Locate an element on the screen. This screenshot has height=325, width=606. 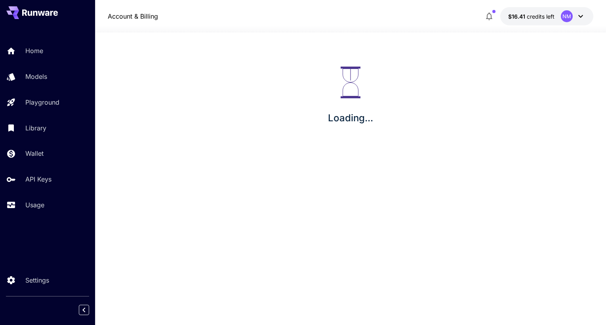
span: $16.41 is located at coordinates (518, 16).